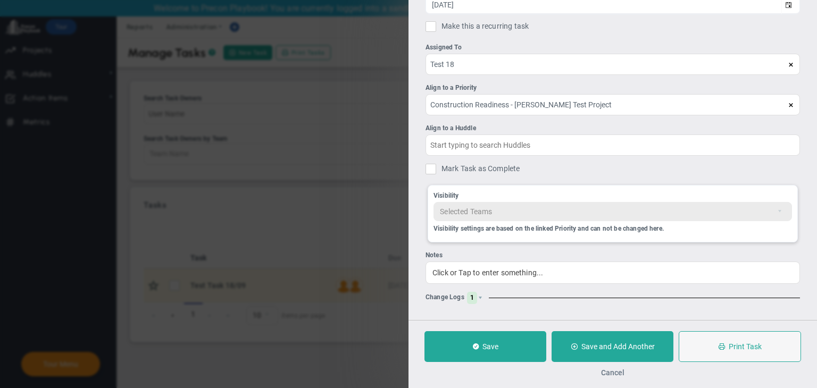  I want to click on div: Visibility, so click(611, 196).